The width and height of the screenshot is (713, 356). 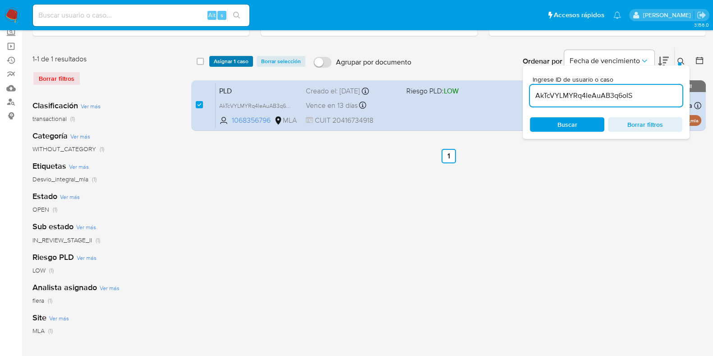 I want to click on span: s, so click(x=222, y=15).